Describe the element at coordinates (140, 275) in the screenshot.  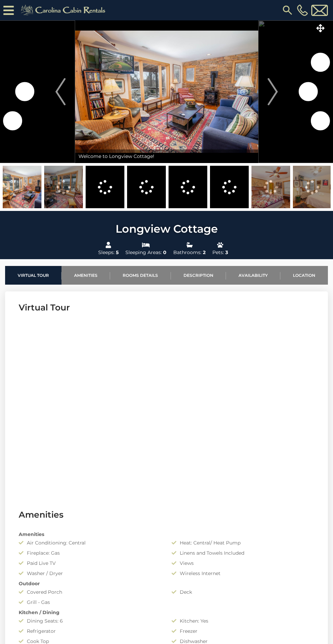
I see `a: Rooms Details` at that location.